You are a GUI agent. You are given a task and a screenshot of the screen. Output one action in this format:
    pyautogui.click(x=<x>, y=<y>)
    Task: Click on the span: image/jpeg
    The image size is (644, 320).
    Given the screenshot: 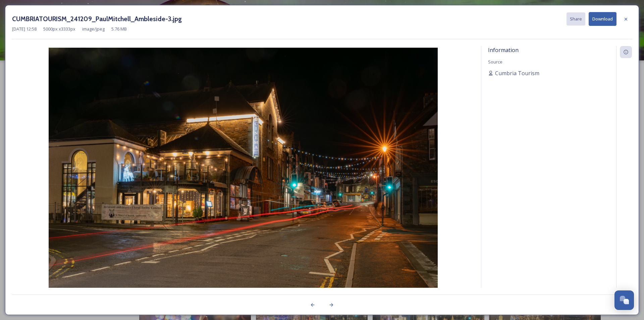 What is the action you would take?
    pyautogui.click(x=93, y=29)
    